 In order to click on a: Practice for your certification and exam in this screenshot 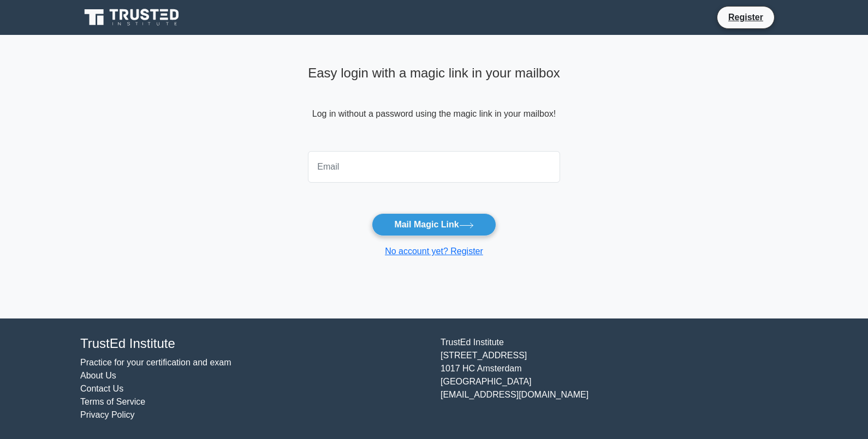, I will do `click(155, 362)`.